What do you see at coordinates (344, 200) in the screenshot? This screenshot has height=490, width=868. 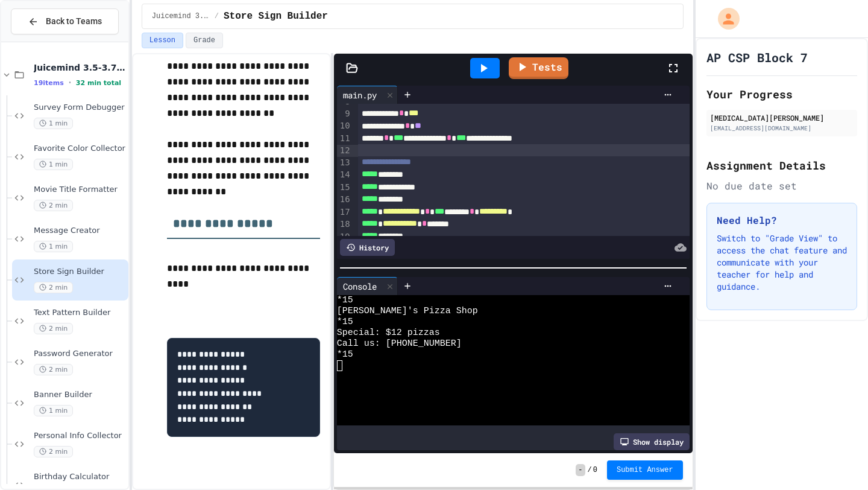 I see `div: 16` at bounding box center [344, 200].